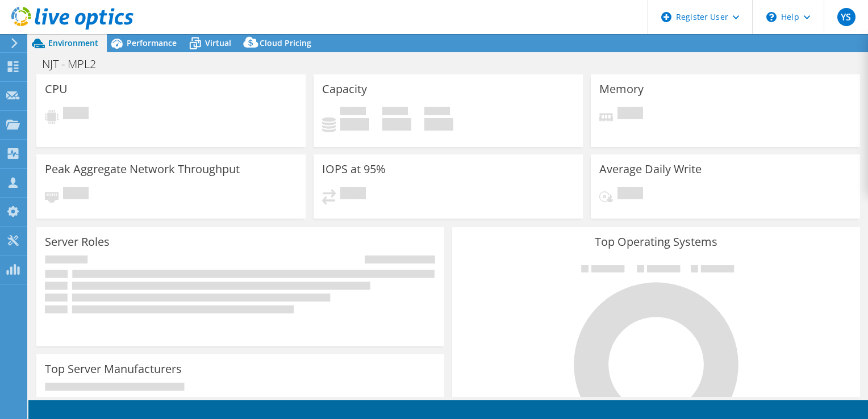  I want to click on h3: Top Operating Systems, so click(656, 242).